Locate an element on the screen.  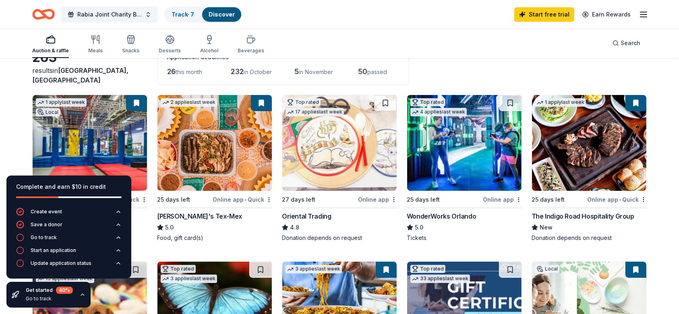
span: Search is located at coordinates (630, 43).